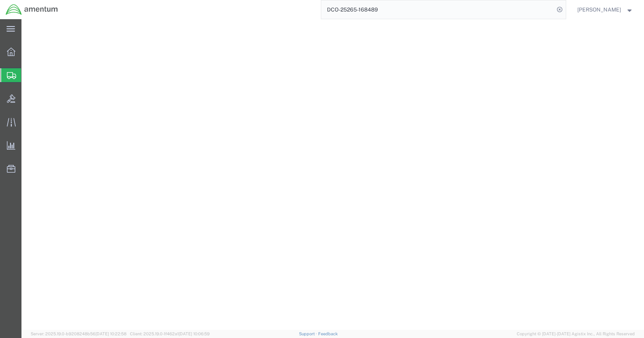 Image resolution: width=644 pixels, height=338 pixels. I want to click on input: Search for shipment number, reference number, so click(438, 9).